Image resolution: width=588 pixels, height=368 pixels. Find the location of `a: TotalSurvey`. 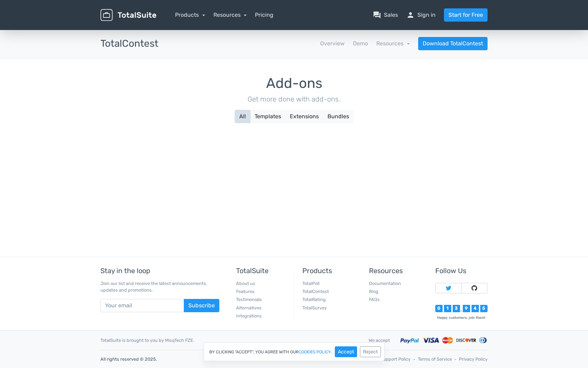

a: TotalSurvey is located at coordinates (315, 308).